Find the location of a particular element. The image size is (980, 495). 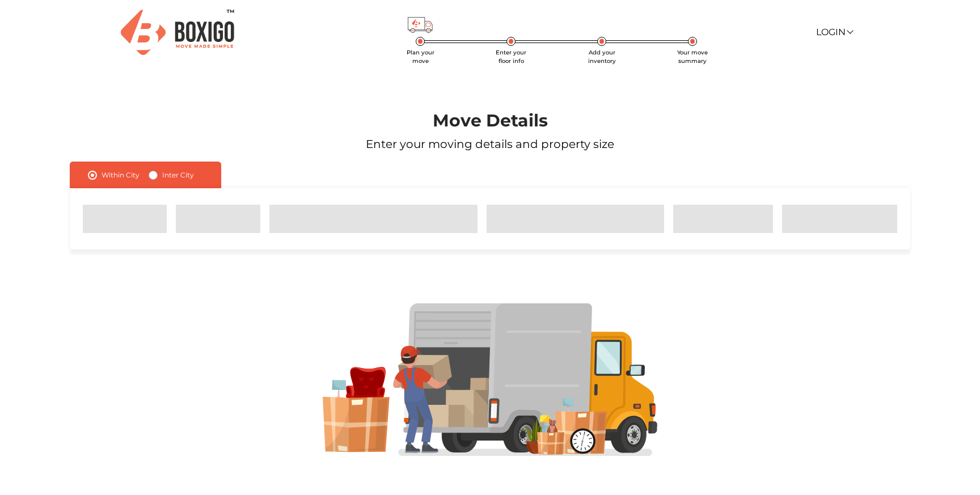

h1: Move Details is located at coordinates (490, 121).